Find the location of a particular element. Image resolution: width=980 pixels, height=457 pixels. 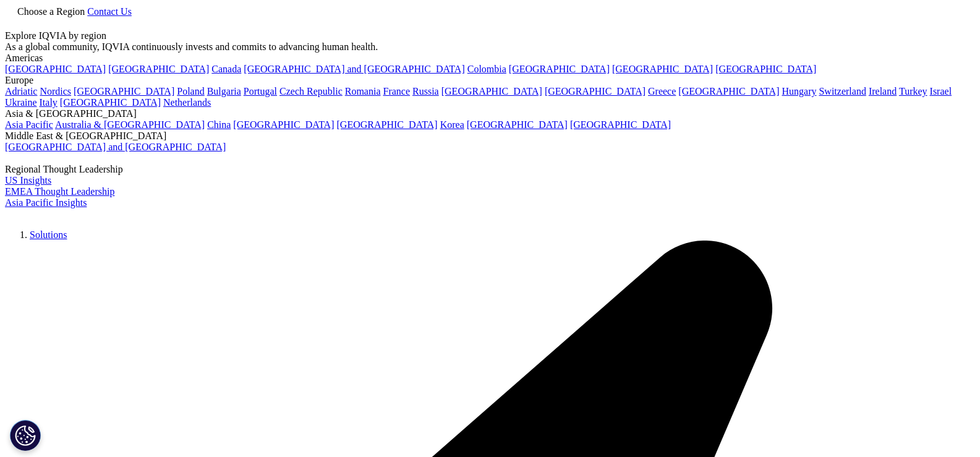

a: France is located at coordinates (397, 91).